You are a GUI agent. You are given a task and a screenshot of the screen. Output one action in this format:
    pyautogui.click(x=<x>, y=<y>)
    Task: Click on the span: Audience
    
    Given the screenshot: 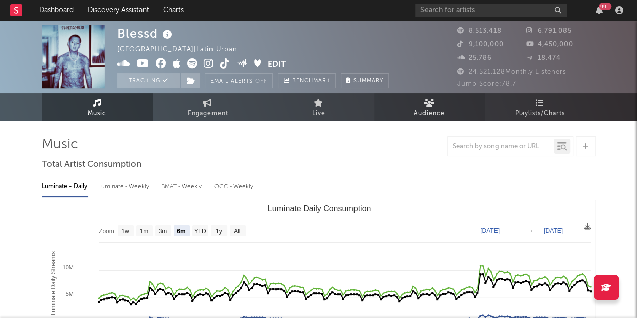 What is the action you would take?
    pyautogui.click(x=429, y=114)
    